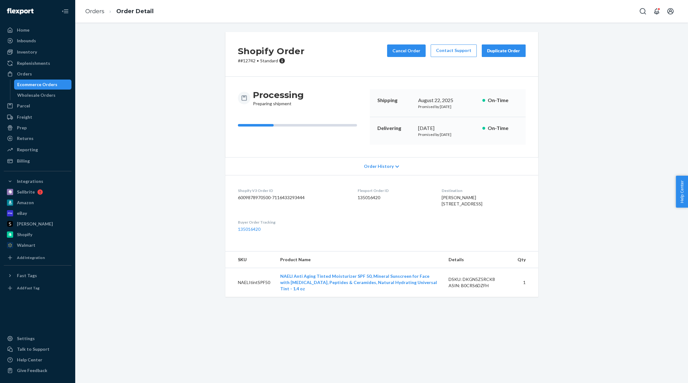 The width and height of the screenshot is (688, 383). What do you see at coordinates (24, 74) in the screenshot?
I see `div: Orders` at bounding box center [24, 74].